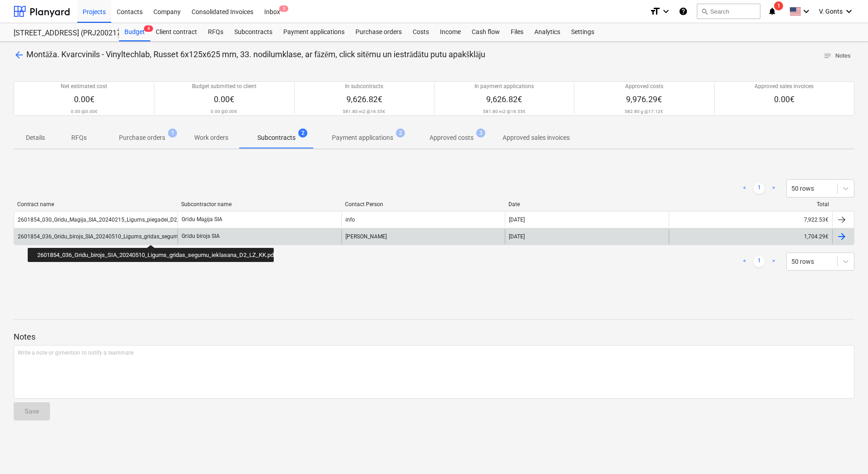 The image size is (868, 474). What do you see at coordinates (216, 32) in the screenshot?
I see `a: RFQs` at bounding box center [216, 32].